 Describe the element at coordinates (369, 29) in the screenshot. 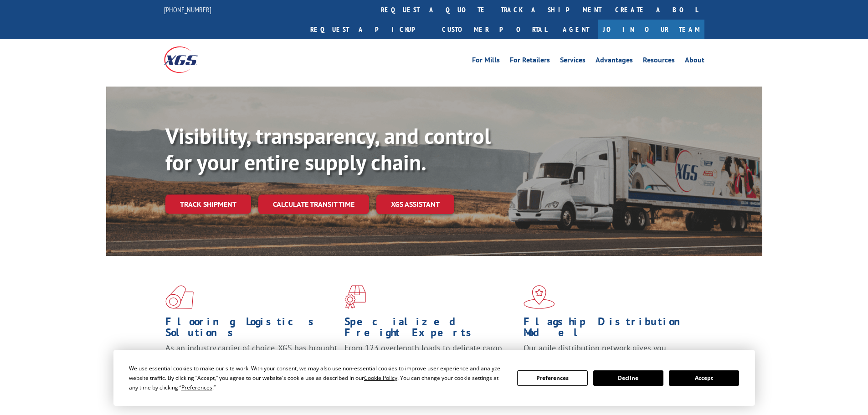

I see `a: Request a pickup` at that location.